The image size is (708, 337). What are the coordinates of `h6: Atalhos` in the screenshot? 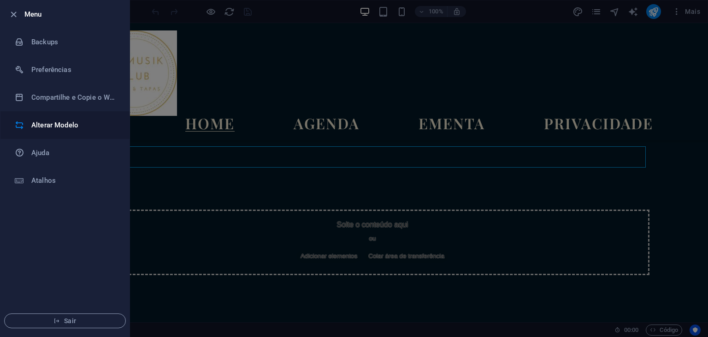 It's located at (74, 180).